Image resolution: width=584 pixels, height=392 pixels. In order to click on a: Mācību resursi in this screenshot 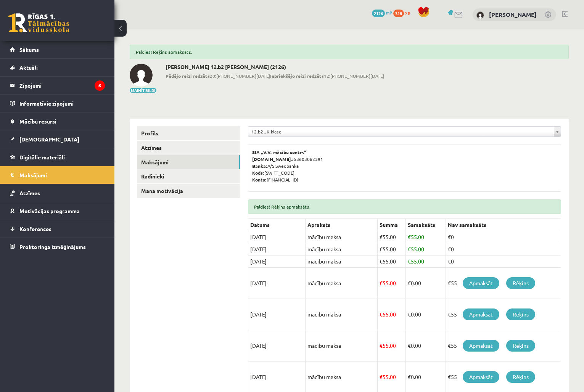, I will do `click(58, 121)`.